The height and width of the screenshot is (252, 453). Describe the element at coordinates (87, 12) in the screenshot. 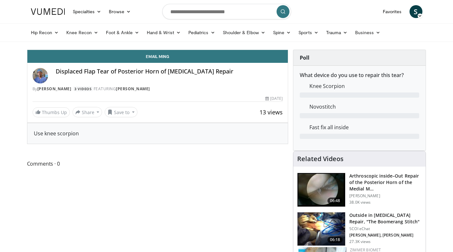

I see `a: Specialties` at that location.